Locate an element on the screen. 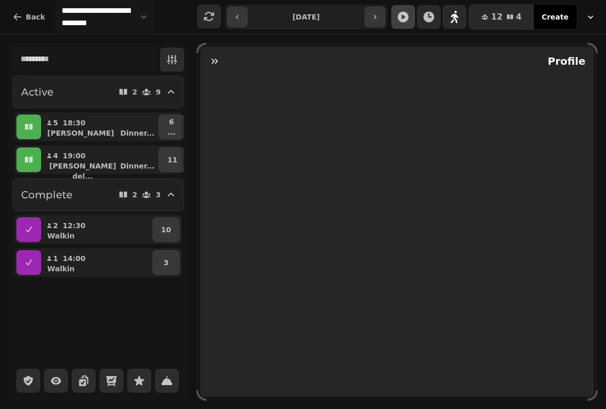  button: 124 is located at coordinates (502, 17).